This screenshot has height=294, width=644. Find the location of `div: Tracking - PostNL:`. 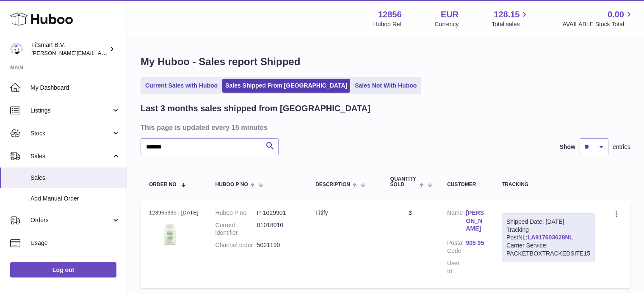

div: Tracking - PostNL: is located at coordinates (548, 238).